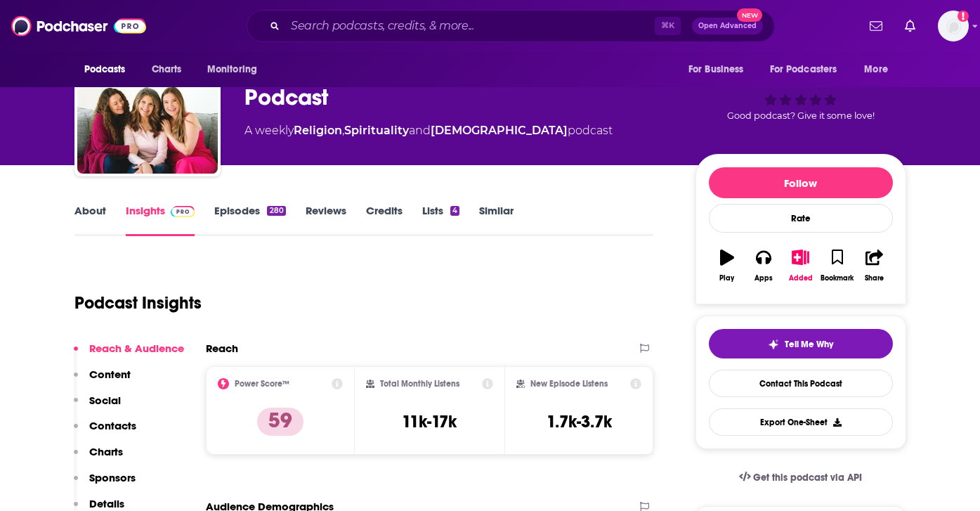 This screenshot has width=980, height=511. Describe the element at coordinates (804, 69) in the screenshot. I see `span: For Podcasters` at that location.